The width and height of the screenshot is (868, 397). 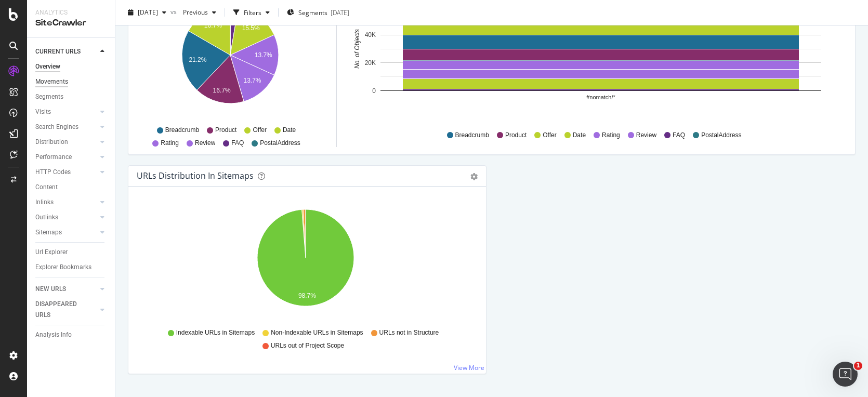 I want to click on text: 0, so click(x=373, y=91).